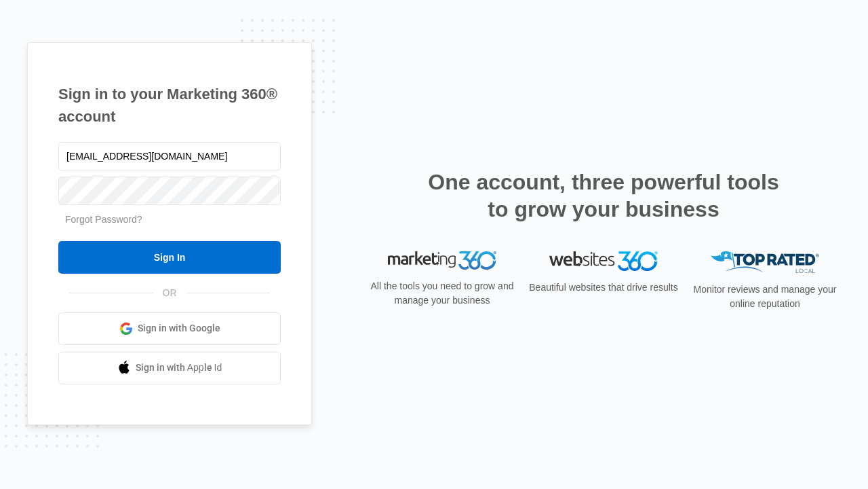 The image size is (868, 489). What do you see at coordinates (765, 296) in the screenshot?
I see `p: Monitor reviews and manage your online reputation` at bounding box center [765, 296].